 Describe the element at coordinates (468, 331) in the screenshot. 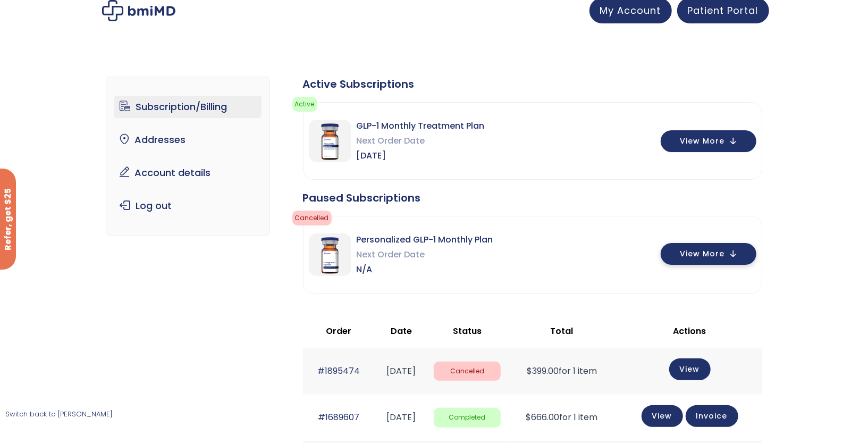

I see `span: Status` at that location.